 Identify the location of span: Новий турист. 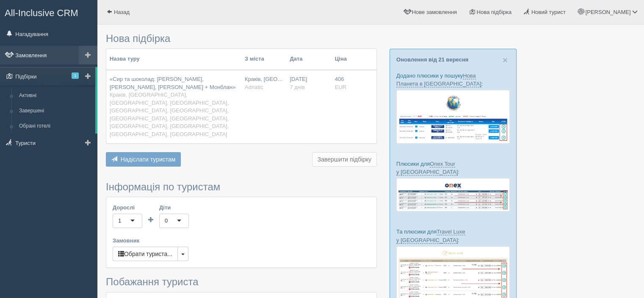
(548, 12).